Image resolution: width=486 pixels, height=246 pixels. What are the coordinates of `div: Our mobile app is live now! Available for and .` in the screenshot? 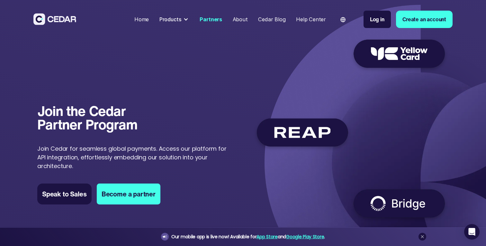 It's located at (248, 236).